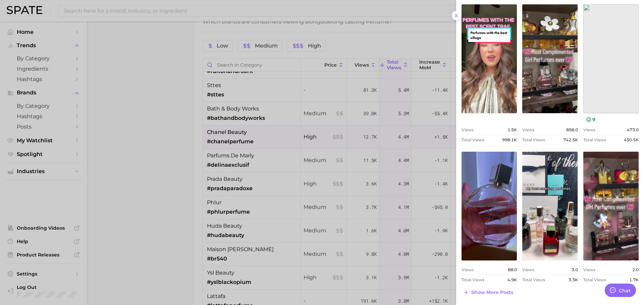  Describe the element at coordinates (512, 270) in the screenshot. I see `span: 88.0` at that location.